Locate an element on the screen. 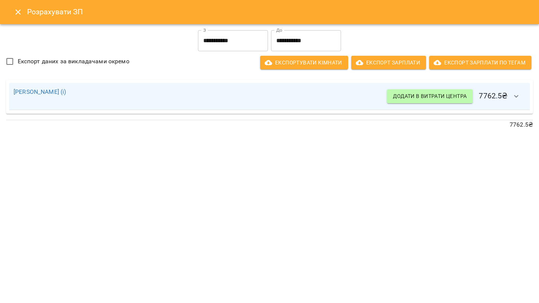 The width and height of the screenshot is (539, 303). h6: Розрахувати ЗП is located at coordinates (279, 12).